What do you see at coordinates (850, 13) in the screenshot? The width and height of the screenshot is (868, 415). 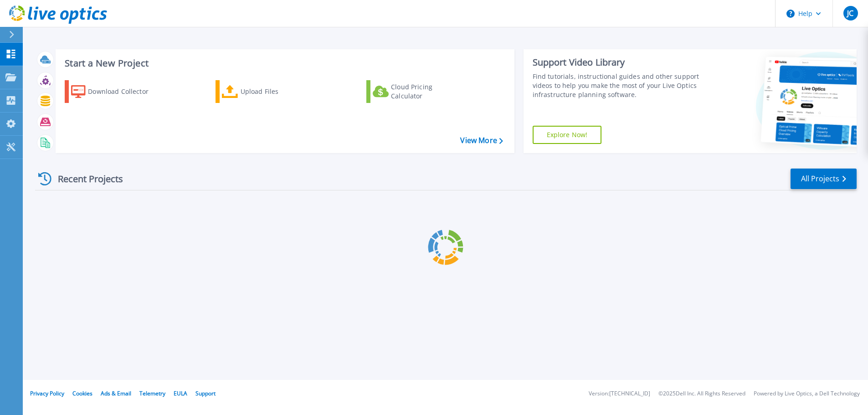 I see `span: JC` at bounding box center [850, 13].